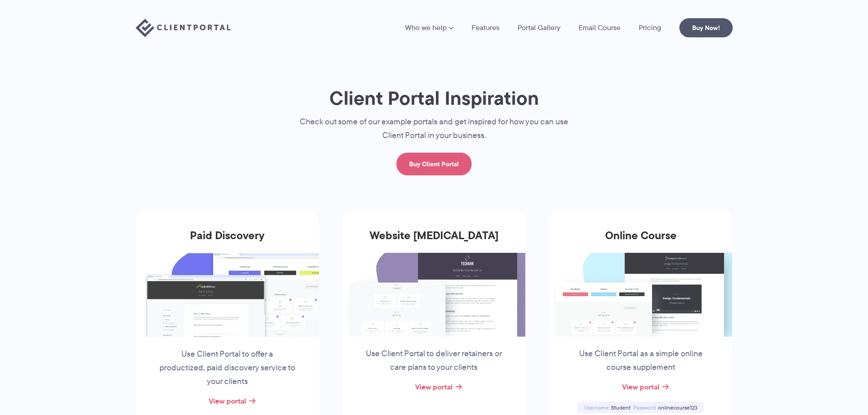 This screenshot has height=415, width=868. What do you see at coordinates (434, 164) in the screenshot?
I see `a: Buy Client Portal` at bounding box center [434, 164].